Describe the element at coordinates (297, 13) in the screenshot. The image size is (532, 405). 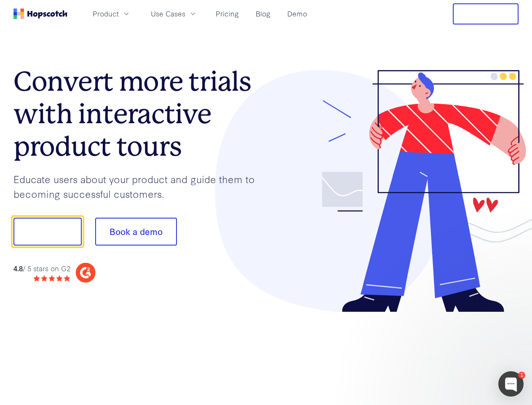
I see `a: Demo` at that location.